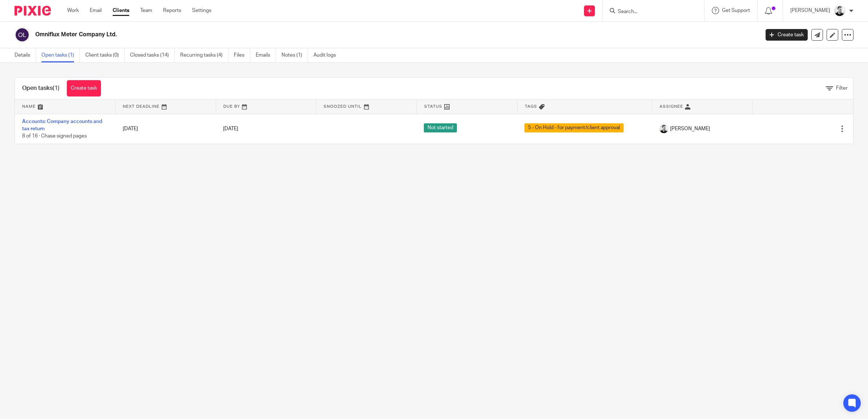 The height and width of the screenshot is (419, 868). Describe the element at coordinates (146, 11) in the screenshot. I see `a: Team` at that location.